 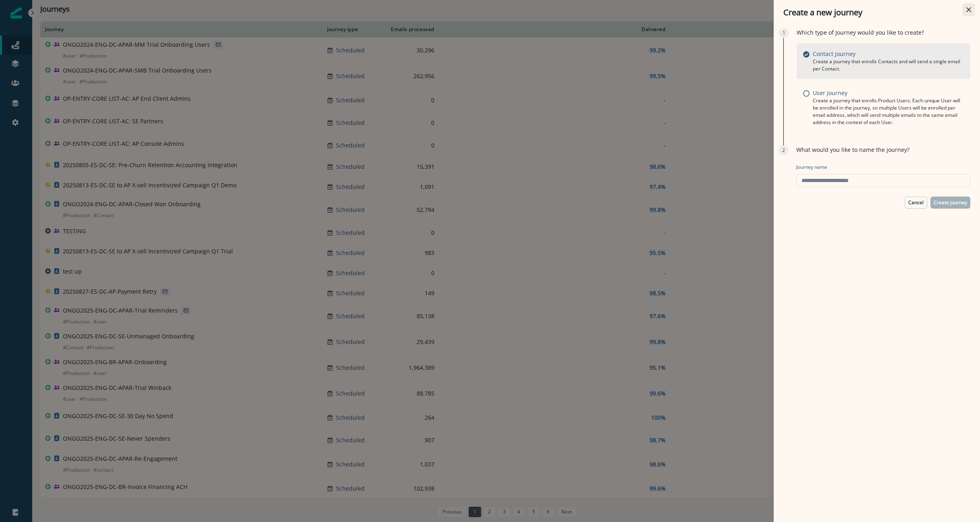 What do you see at coordinates (916, 203) in the screenshot?
I see `p: Cancel` at bounding box center [916, 203].